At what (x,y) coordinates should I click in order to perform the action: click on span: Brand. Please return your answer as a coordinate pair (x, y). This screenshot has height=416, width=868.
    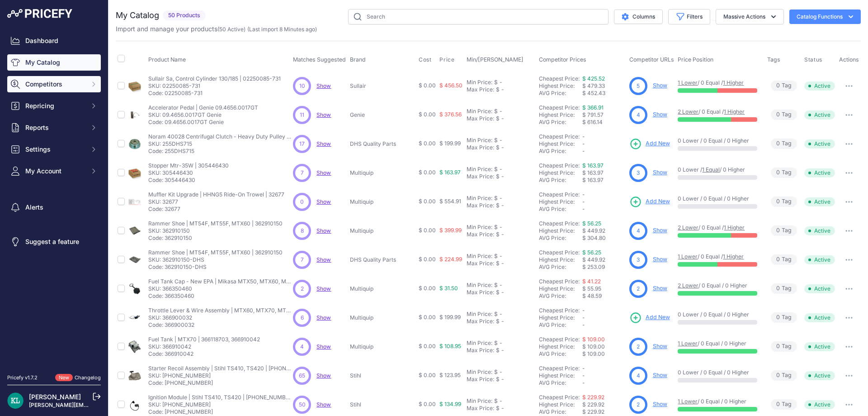
    Looking at the image, I should click on (358, 60).